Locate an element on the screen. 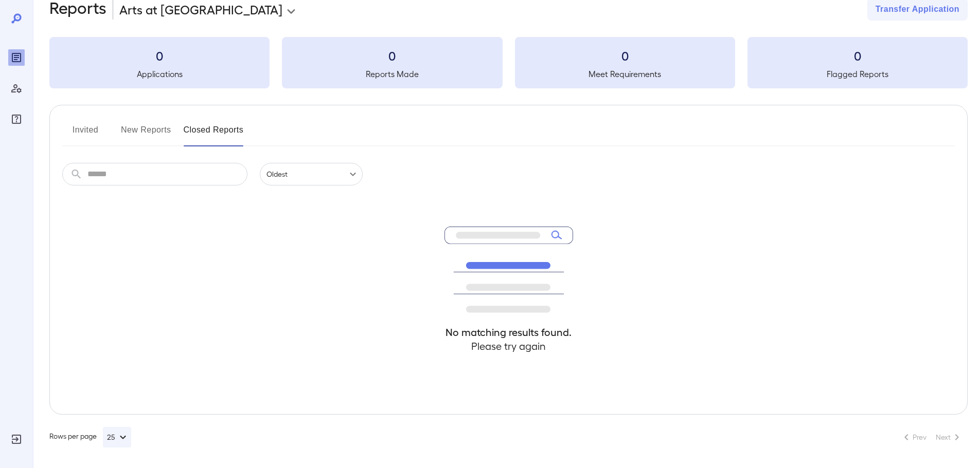 Image resolution: width=980 pixels, height=468 pixels. nav: pagination navigation is located at coordinates (931, 437).